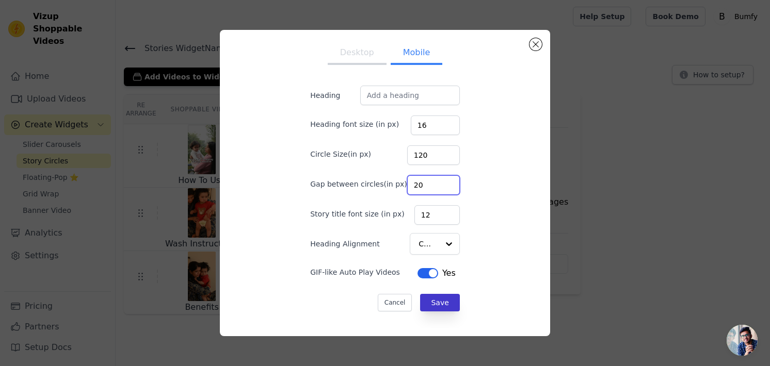 This screenshot has width=770, height=366. I want to click on button: Close modal, so click(536, 44).